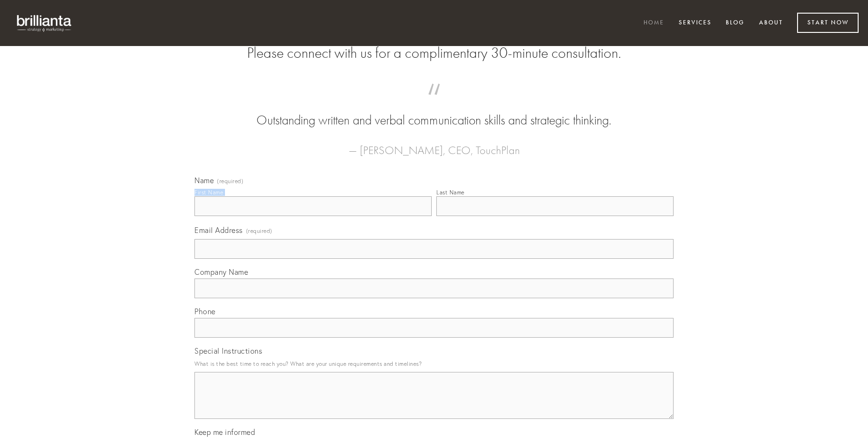 This screenshot has width=868, height=441. What do you see at coordinates (696, 23) in the screenshot?
I see `a: Services` at bounding box center [696, 23].